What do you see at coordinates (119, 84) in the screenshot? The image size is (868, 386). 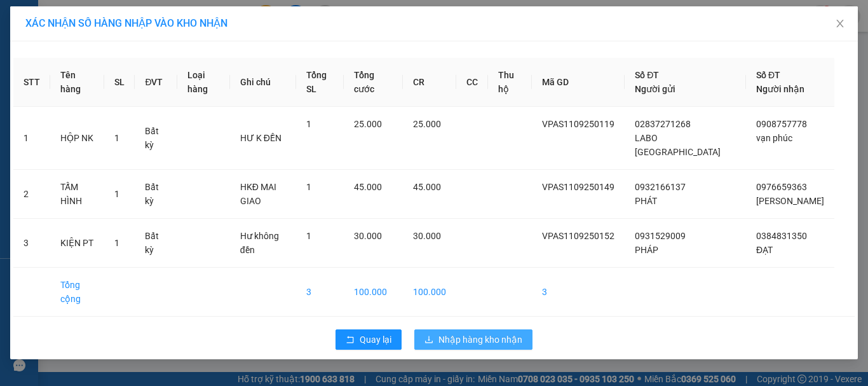 I see `span: Tổng:` at bounding box center [119, 84].